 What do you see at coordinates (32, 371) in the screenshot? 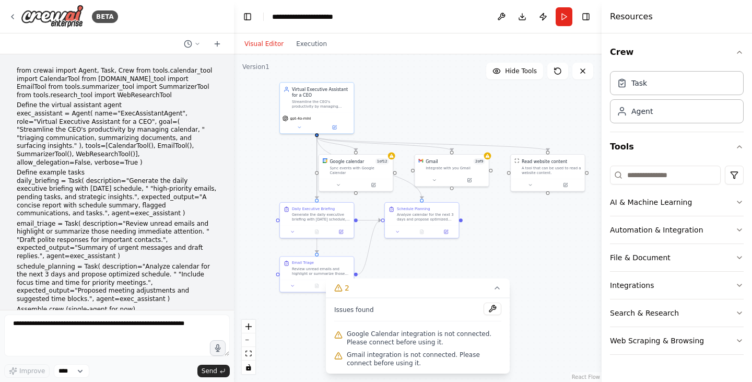
I see `span: Improve` at bounding box center [32, 371].